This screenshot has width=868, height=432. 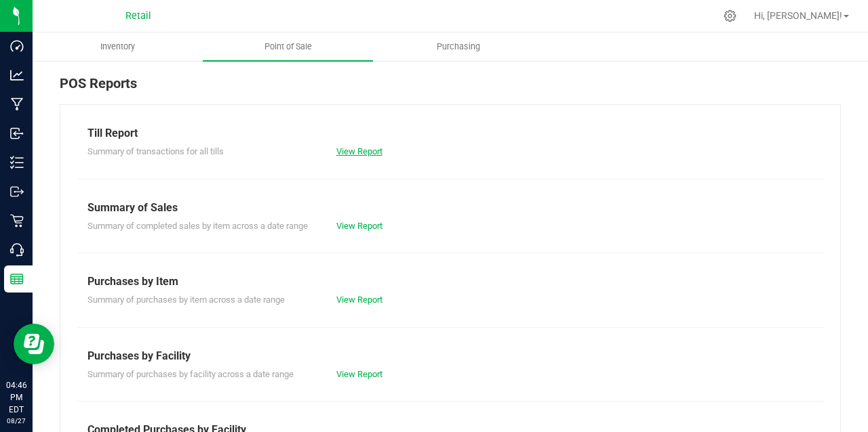 I want to click on span: Retail, so click(x=138, y=15).